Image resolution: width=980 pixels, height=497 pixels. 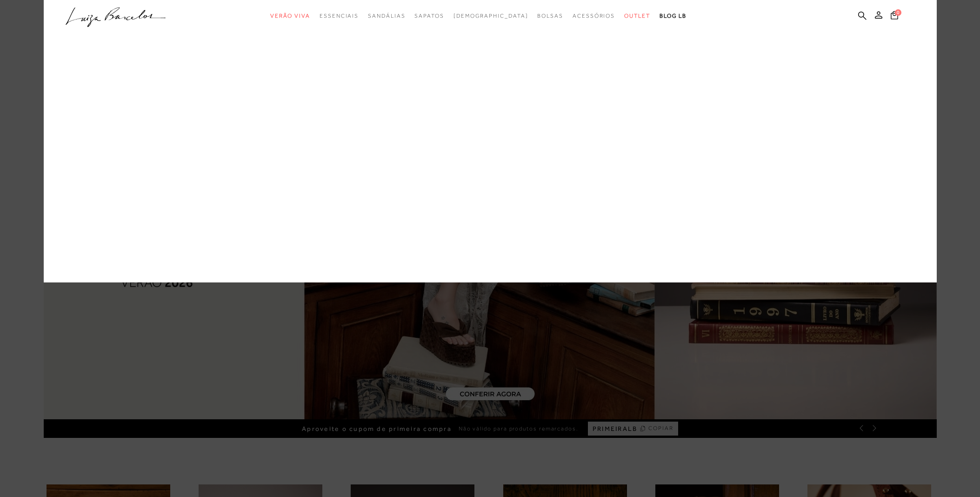 What do you see at coordinates (429, 16) in the screenshot?
I see `span: Sapatos` at bounding box center [429, 16].